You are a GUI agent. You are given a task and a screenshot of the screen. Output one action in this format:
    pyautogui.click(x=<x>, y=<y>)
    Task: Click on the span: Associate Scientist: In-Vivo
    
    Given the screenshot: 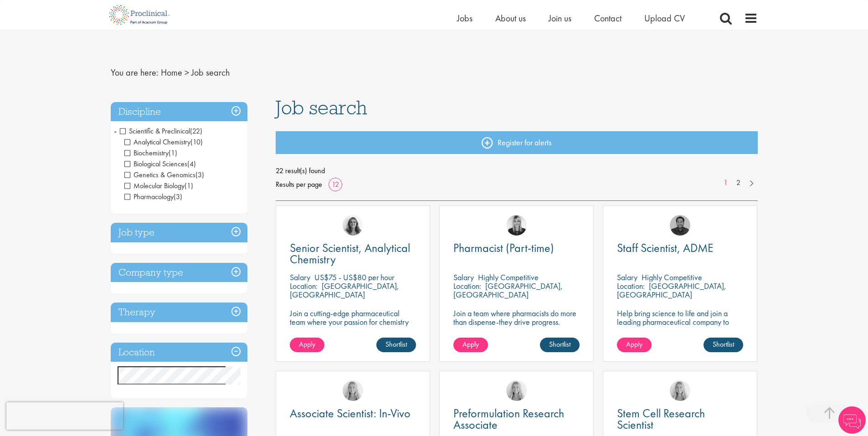 What is the action you would take?
    pyautogui.click(x=350, y=413)
    